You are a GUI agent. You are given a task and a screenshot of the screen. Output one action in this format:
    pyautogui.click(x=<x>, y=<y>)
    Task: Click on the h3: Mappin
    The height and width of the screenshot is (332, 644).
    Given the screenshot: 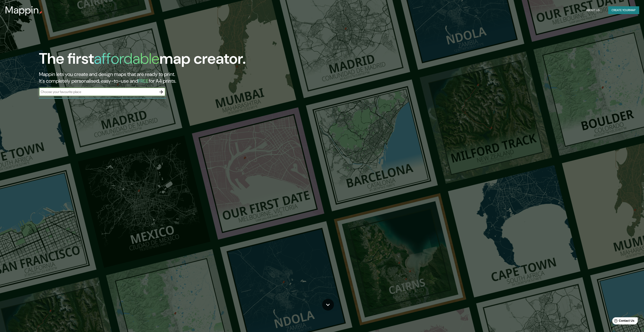 What is the action you would take?
    pyautogui.click(x=22, y=10)
    